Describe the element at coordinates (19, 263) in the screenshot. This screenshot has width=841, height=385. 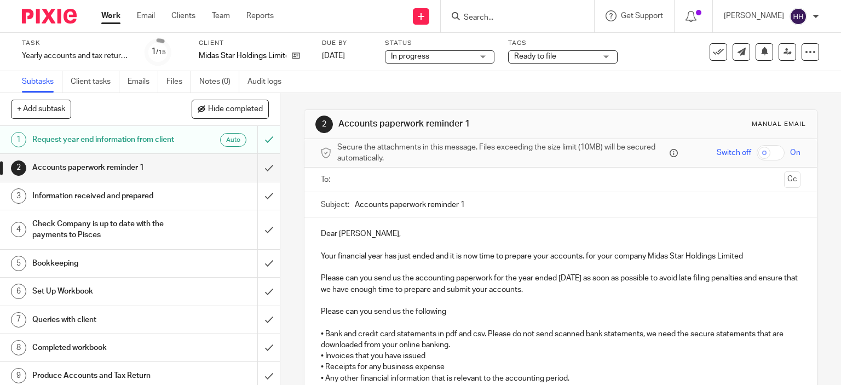
I see `div: 5` at that location.